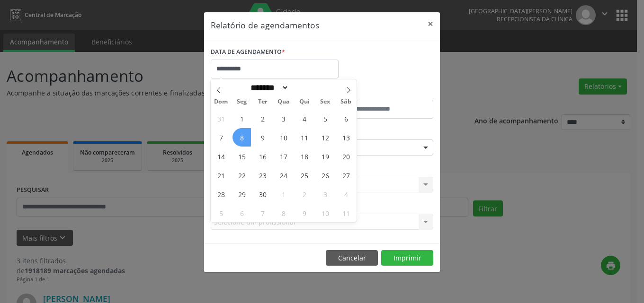 Image resolution: width=644 pixels, height=303 pixels. I want to click on span: Setembro 25, 2025, so click(304, 175).